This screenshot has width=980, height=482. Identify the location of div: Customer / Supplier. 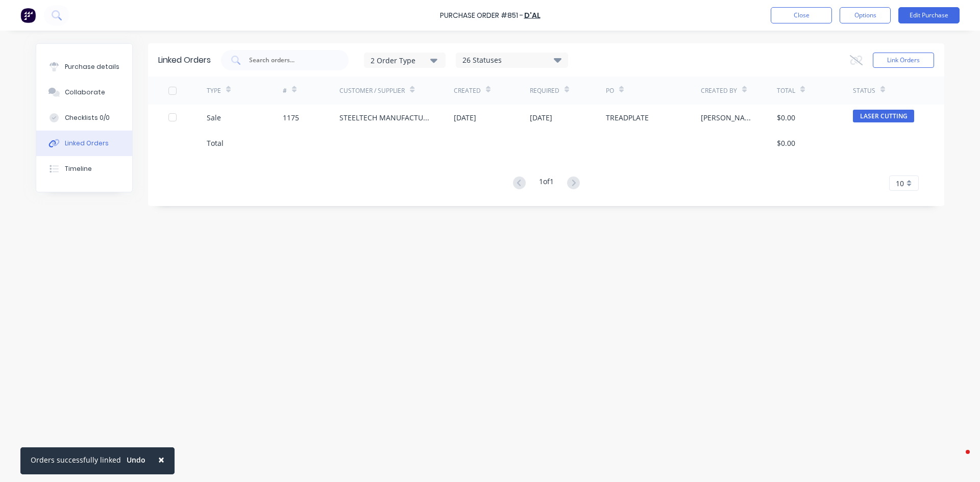
(372, 91).